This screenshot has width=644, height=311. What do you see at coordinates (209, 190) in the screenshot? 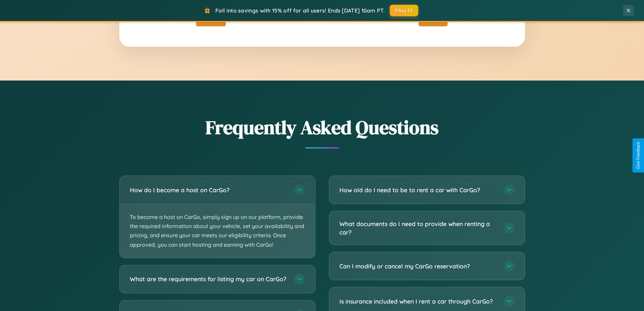
I see `h3: How do I become a host on CarGo?` at bounding box center [209, 190].